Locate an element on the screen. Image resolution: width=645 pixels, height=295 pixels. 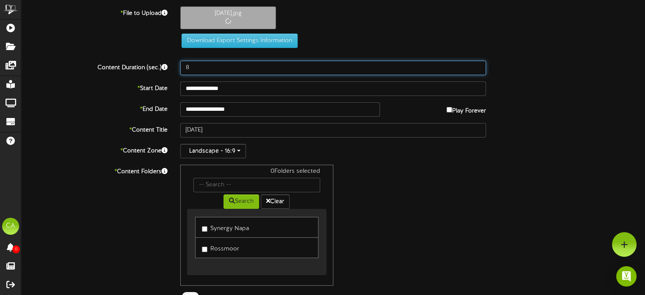
div: 0 Folders selected is located at coordinates (257, 172).